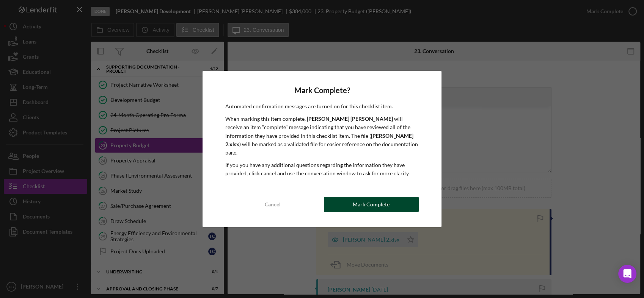 The image size is (644, 298). Describe the element at coordinates (273, 204) in the screenshot. I see `div: Cancel` at that location.